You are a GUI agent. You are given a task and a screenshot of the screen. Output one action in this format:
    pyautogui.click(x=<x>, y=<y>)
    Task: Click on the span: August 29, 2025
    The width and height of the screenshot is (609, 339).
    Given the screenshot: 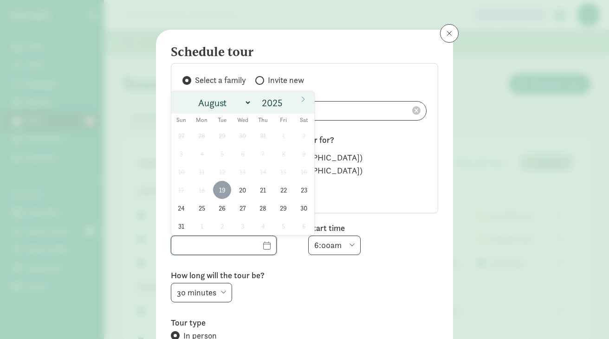 What is the action you would take?
    pyautogui.click(x=283, y=208)
    